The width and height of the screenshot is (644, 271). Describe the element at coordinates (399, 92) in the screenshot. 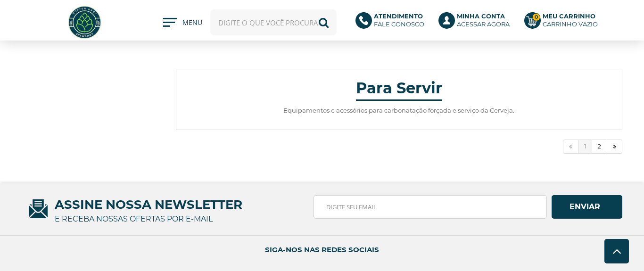

I see `h4: Para Servir` at that location.